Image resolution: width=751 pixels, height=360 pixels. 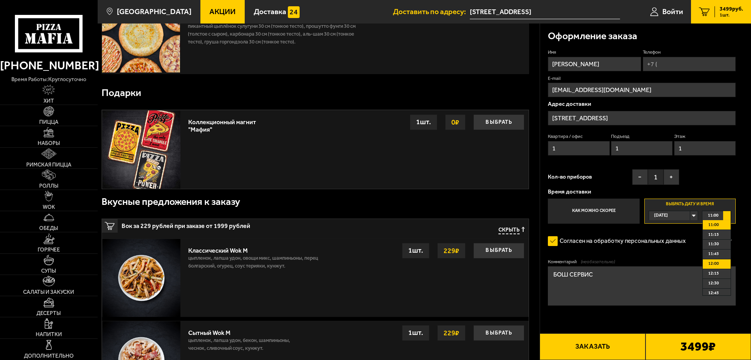 I want to click on div: Сытный Wok M, so click(x=246, y=331).